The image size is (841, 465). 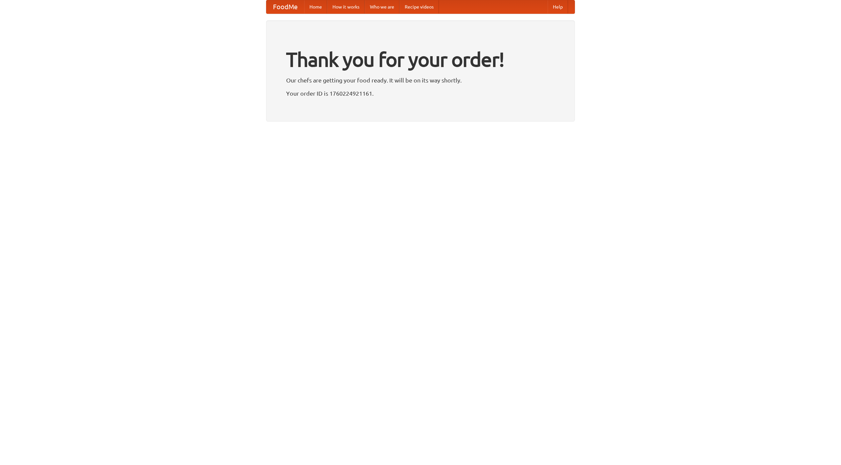 What do you see at coordinates (420, 93) in the screenshot?
I see `p: Your order ID is 1760224921161.` at bounding box center [420, 93].